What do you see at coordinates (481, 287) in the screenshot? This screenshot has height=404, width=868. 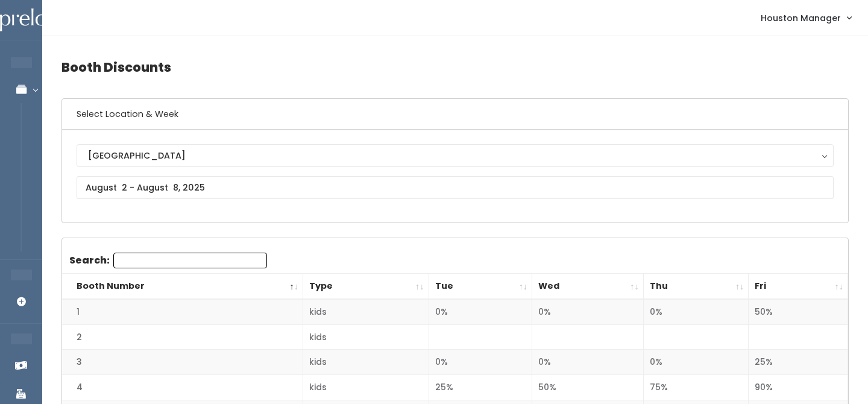 I see `th: Tue: activate to sort column ascending` at bounding box center [481, 287].